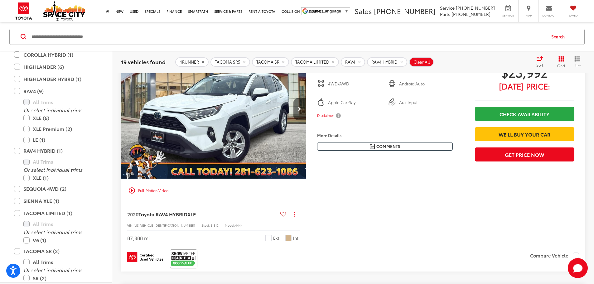  I want to click on input: Search by Make, Model, or Keyword, so click(288, 36).